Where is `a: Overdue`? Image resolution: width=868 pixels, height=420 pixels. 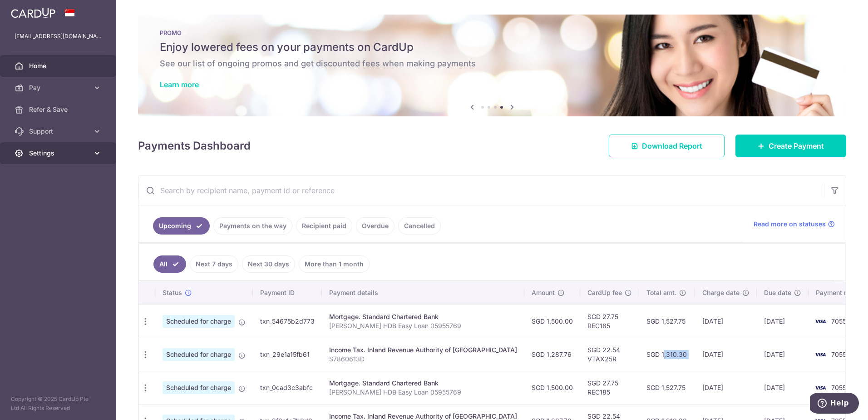 a: Overdue is located at coordinates (375, 226).